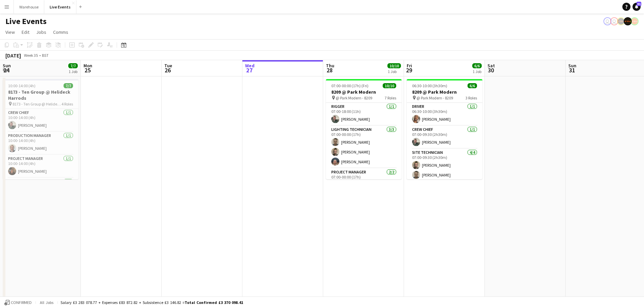 The width and height of the screenshot is (644, 308). What do you see at coordinates (214, 302) in the screenshot?
I see `span: Total Confirmed £3 370 098.41` at bounding box center [214, 302].